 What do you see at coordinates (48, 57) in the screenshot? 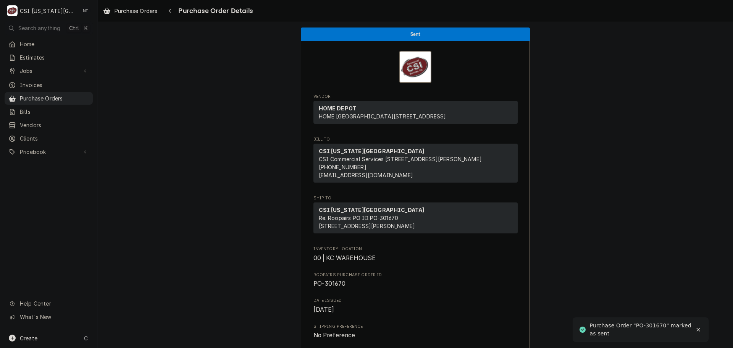
I see `a: Estimates` at bounding box center [48, 57].